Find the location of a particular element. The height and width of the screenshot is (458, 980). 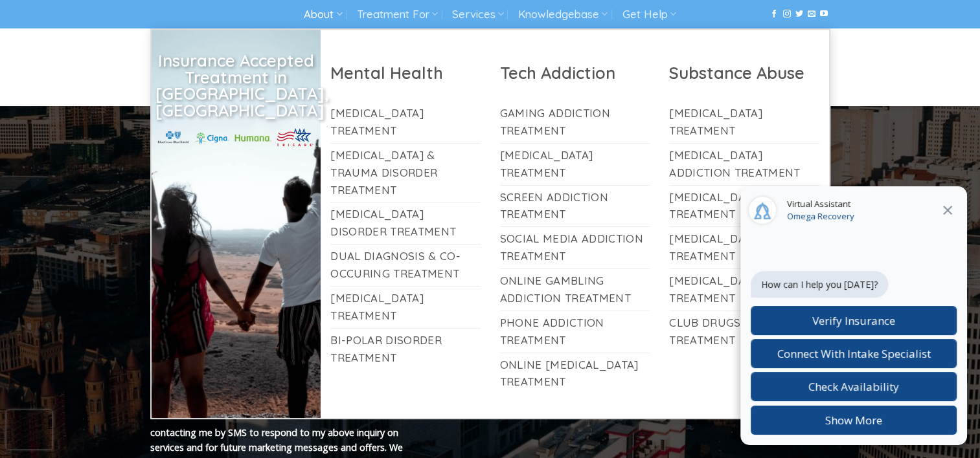

a: Follow on Facebook is located at coordinates (774, 14).